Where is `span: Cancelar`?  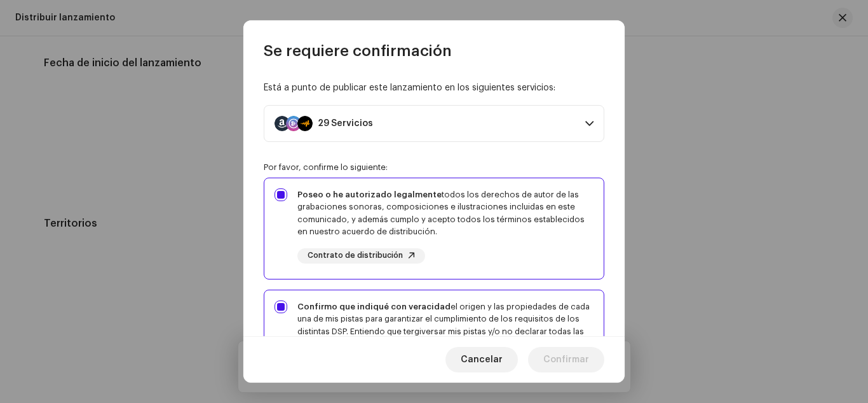 span: Cancelar is located at coordinates (482, 360).